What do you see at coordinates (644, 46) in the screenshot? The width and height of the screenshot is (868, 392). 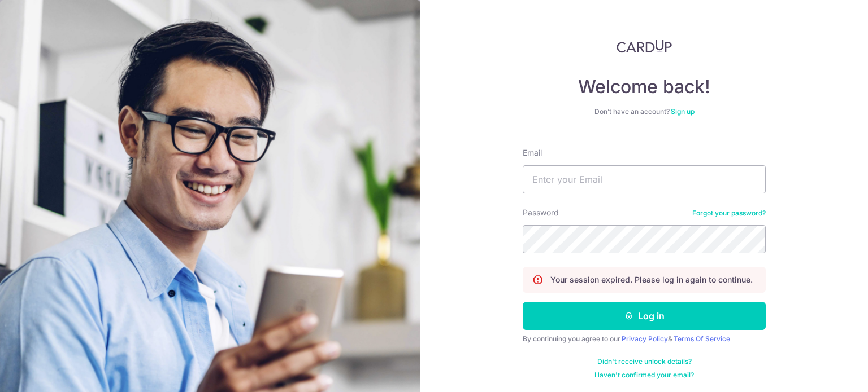 I see `img: CardUp Logo` at bounding box center [644, 46].